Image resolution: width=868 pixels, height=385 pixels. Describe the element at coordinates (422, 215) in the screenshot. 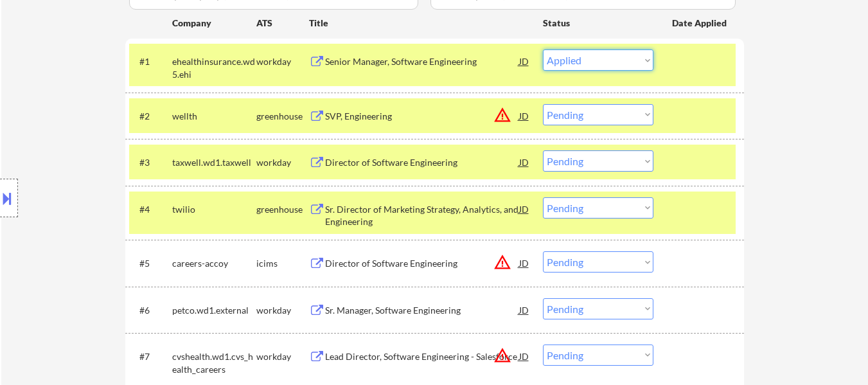

I see `div: Sr. Director of Marketing Strategy, Analytics, and Engineering` at that location.